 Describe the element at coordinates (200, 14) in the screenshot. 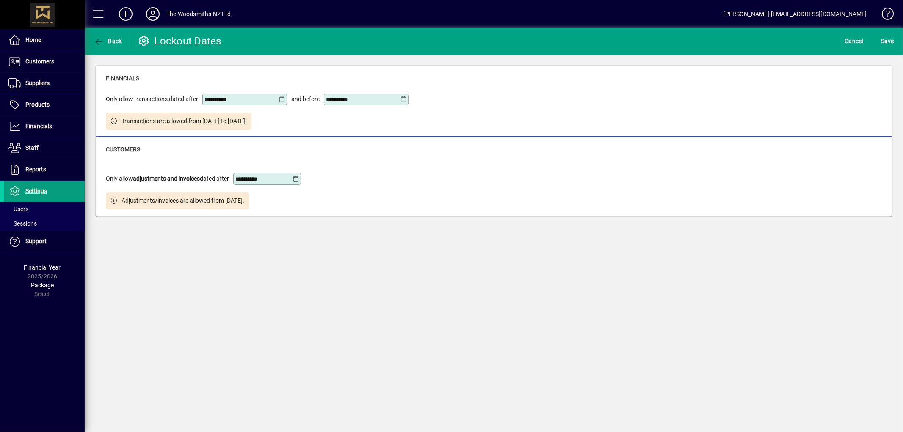

I see `div: The Woodsmiths NZ Ltd .` at that location.